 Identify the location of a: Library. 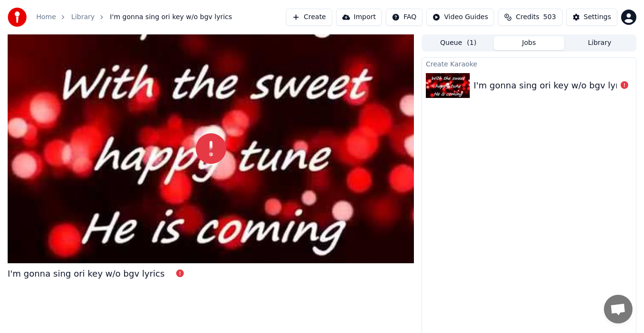
(83, 17).